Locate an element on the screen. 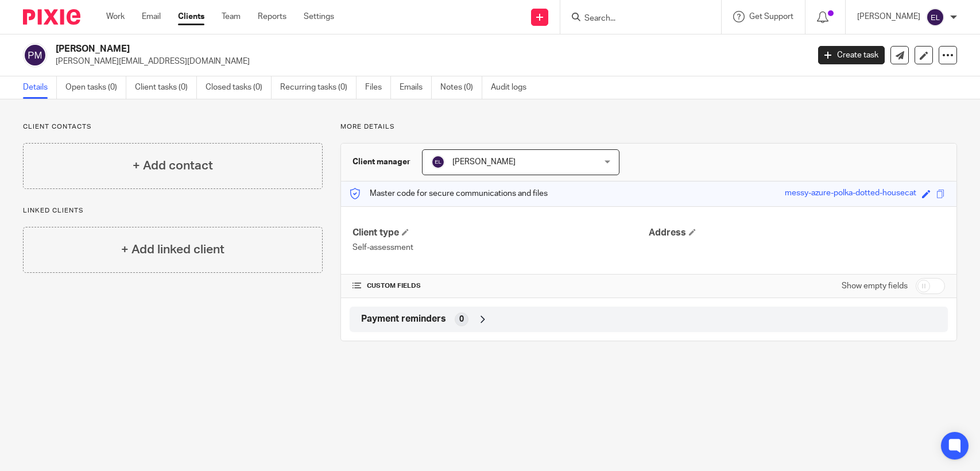 This screenshot has width=980, height=471. p: Self-assessment is located at coordinates (501, 247).